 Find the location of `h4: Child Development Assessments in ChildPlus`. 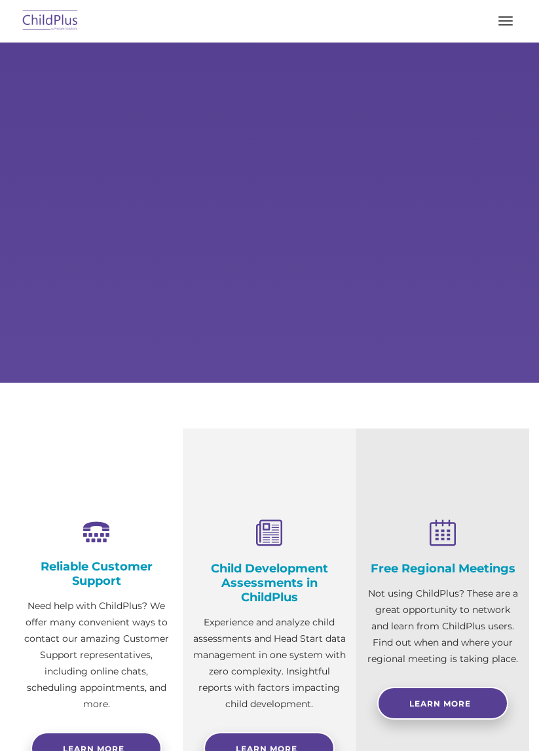

h4: Child Development Assessments in ChildPlus is located at coordinates (269, 583).